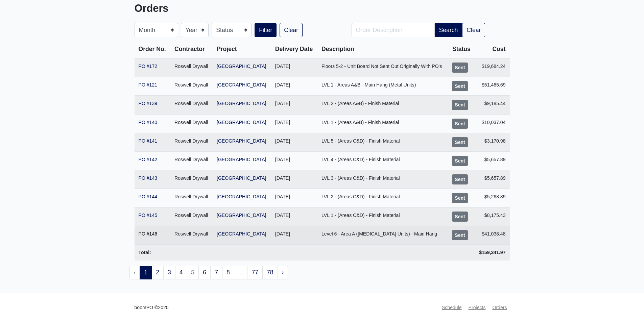  What do you see at coordinates (461, 49) in the screenshot?
I see `th: Status` at bounding box center [461, 49].